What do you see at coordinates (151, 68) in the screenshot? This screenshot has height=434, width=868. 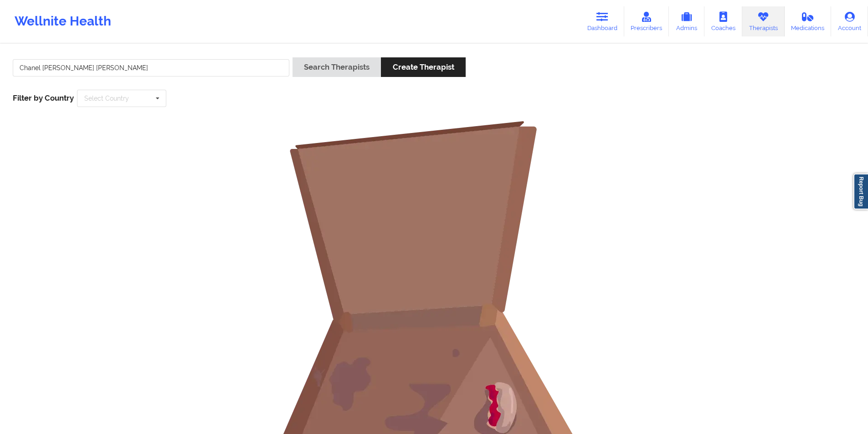 I see `input: Search Keywords` at bounding box center [151, 68].